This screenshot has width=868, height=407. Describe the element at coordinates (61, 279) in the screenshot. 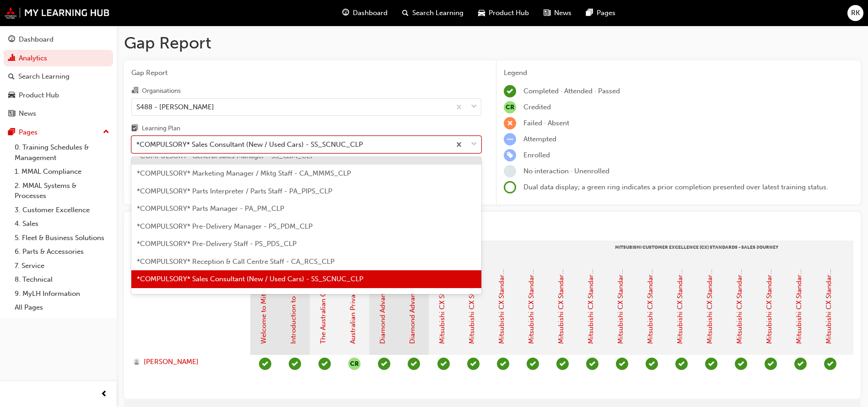

I see `a: 8. Technical` at that location.